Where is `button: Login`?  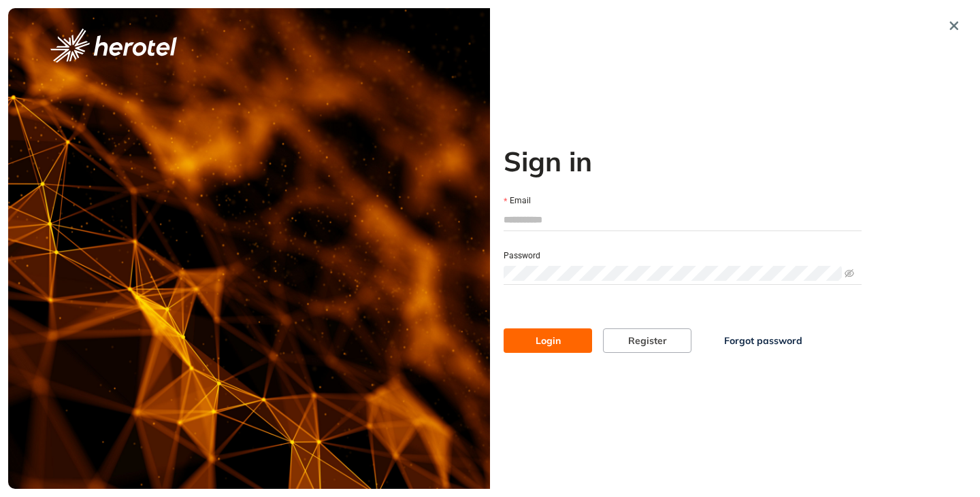 button: Login is located at coordinates (548, 341).